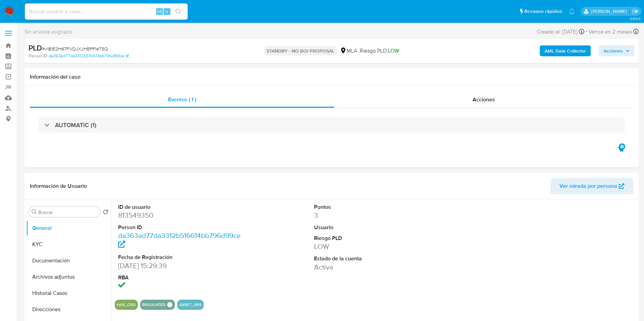 This screenshot has height=321, width=644. Describe the element at coordinates (180, 228) in the screenshot. I see `dt: Person ID` at that location.